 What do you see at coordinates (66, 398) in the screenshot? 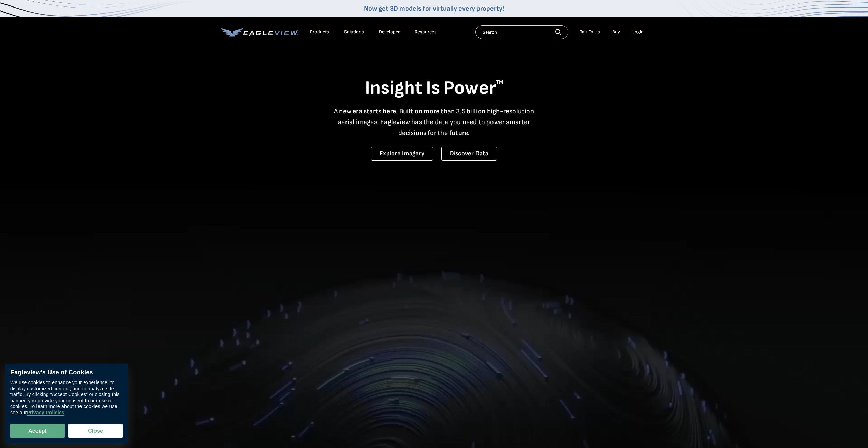
I see `div: We use cookies to enhance your experience, to display customized content, and to analyze site tra...` at bounding box center [66, 398].